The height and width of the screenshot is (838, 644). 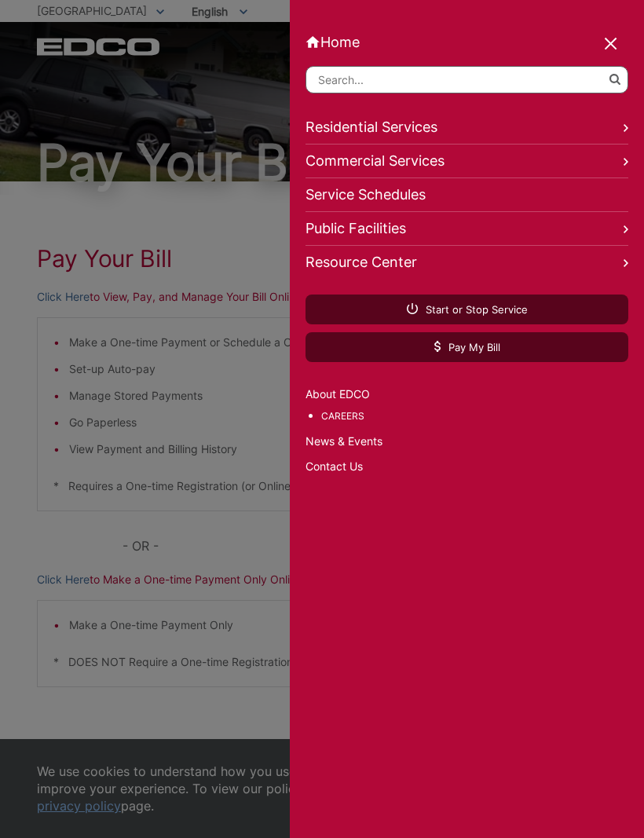 I want to click on span: Pay My Bill, so click(x=467, y=347).